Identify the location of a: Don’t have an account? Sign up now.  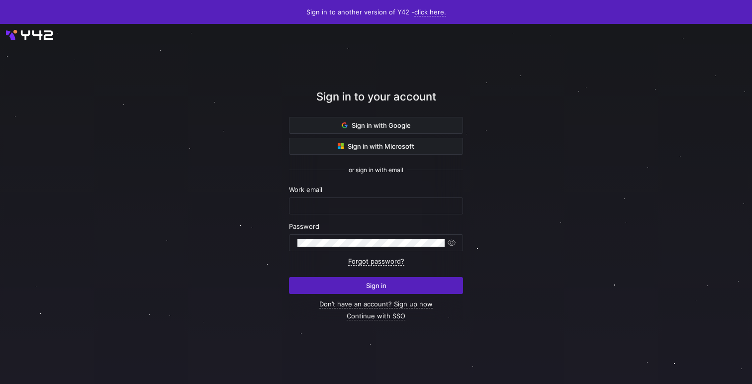
(376, 304).